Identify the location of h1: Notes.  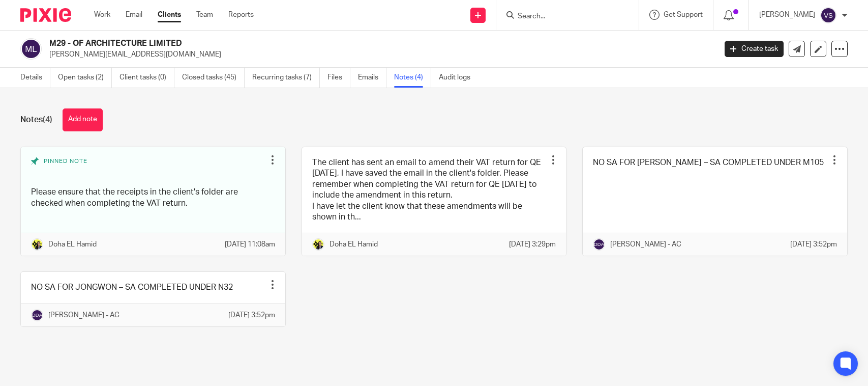
(36, 120).